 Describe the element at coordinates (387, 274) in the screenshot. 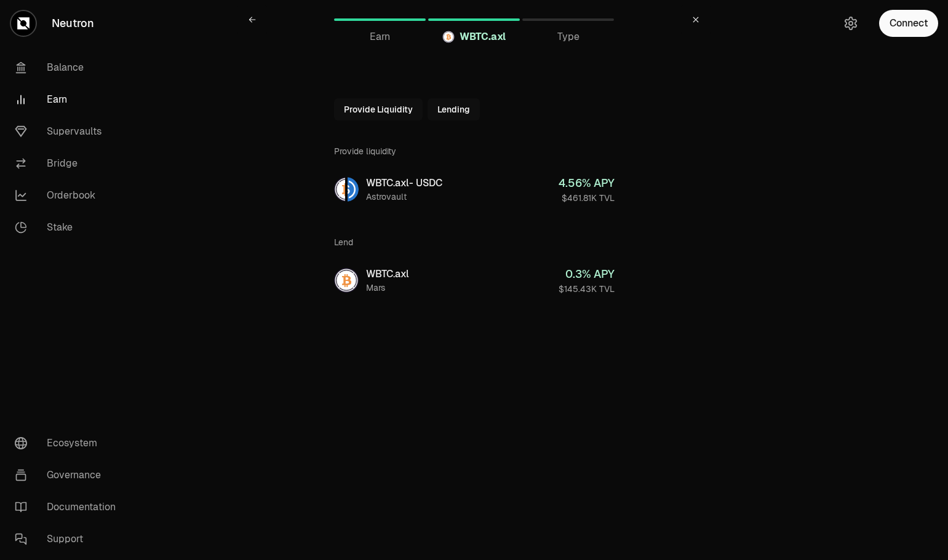

I see `div: WBTC.axl` at that location.